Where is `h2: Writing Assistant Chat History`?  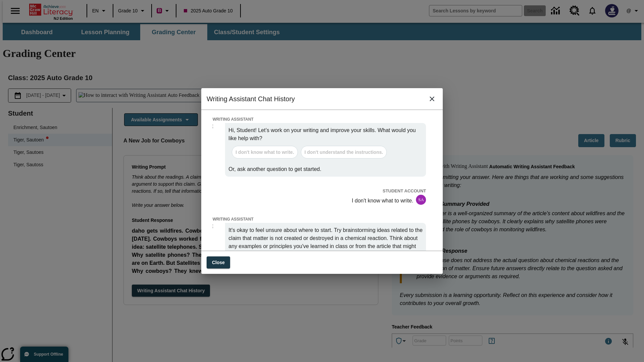 h2: Writing Assistant Chat History is located at coordinates (322, 99).